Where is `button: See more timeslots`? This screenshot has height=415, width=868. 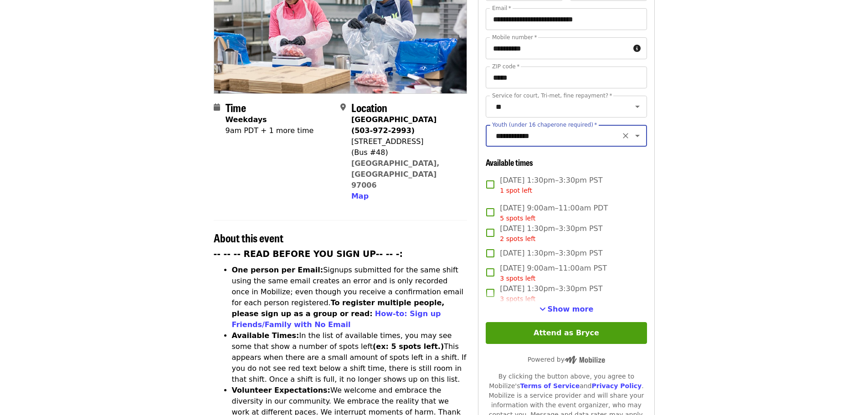 button: See more timeslots is located at coordinates (566, 309).